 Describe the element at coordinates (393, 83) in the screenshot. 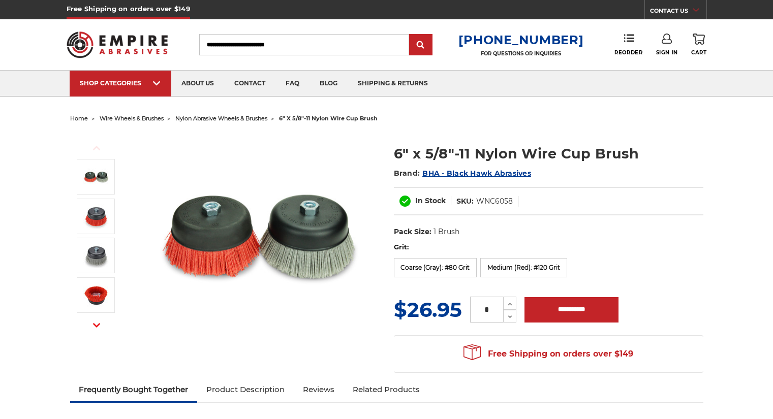

I see `a: shipping & returns` at that location.